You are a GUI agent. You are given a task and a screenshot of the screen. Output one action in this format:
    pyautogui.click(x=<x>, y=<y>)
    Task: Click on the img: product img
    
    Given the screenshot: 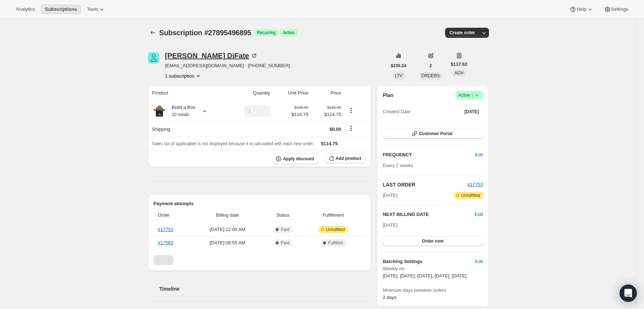 What is the action you would take?
    pyautogui.click(x=159, y=111)
    